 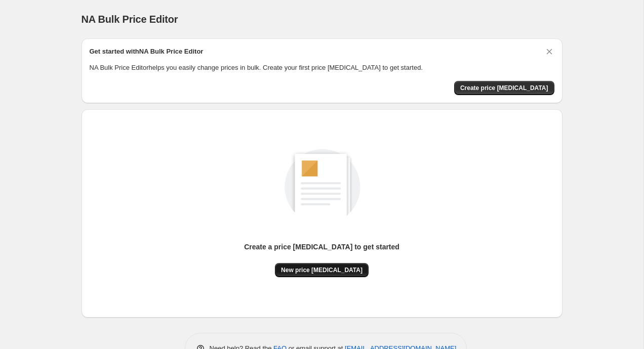 I want to click on p: NA Bulk Price Editor helps you easily change prices in bulk. Create your first price [MEDICAL_DAT..., so click(x=322, y=68).